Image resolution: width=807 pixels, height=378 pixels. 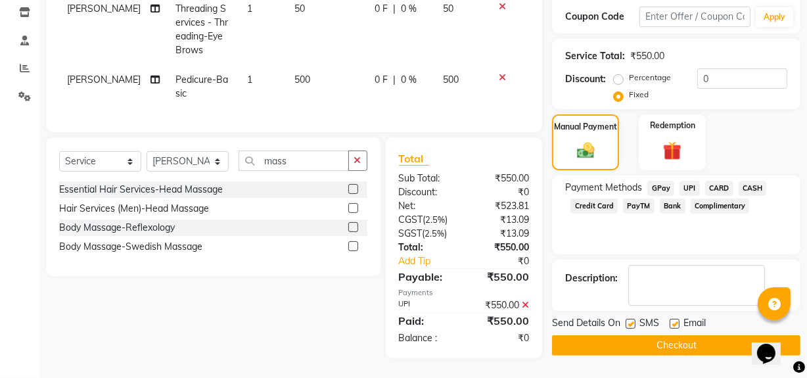 What do you see at coordinates (595, 56) in the screenshot?
I see `div: Service Total:` at bounding box center [595, 56].